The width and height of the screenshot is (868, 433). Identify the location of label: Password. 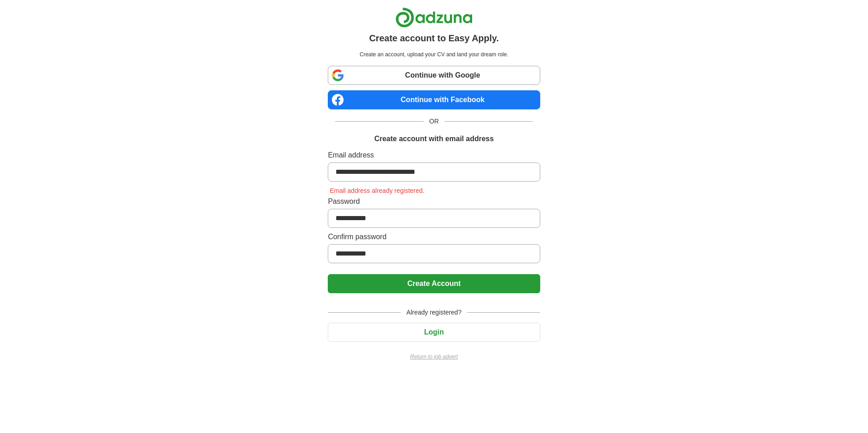
(433, 202).